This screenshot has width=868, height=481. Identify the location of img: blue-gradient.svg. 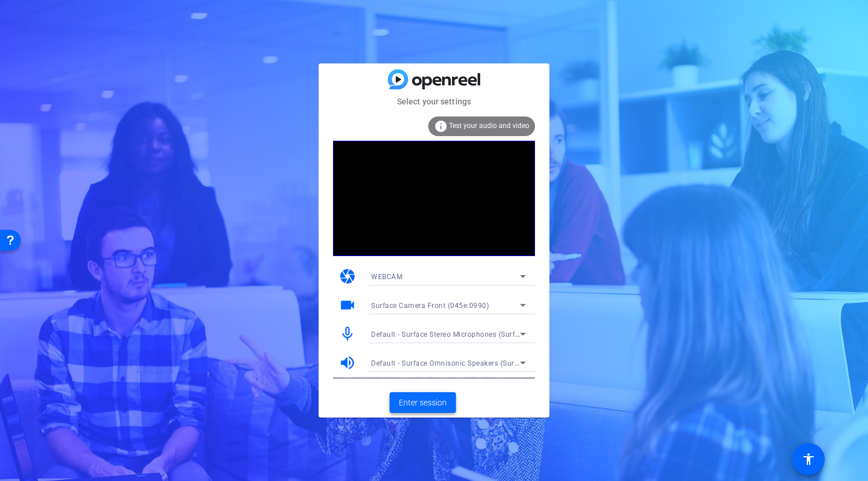
(434, 79).